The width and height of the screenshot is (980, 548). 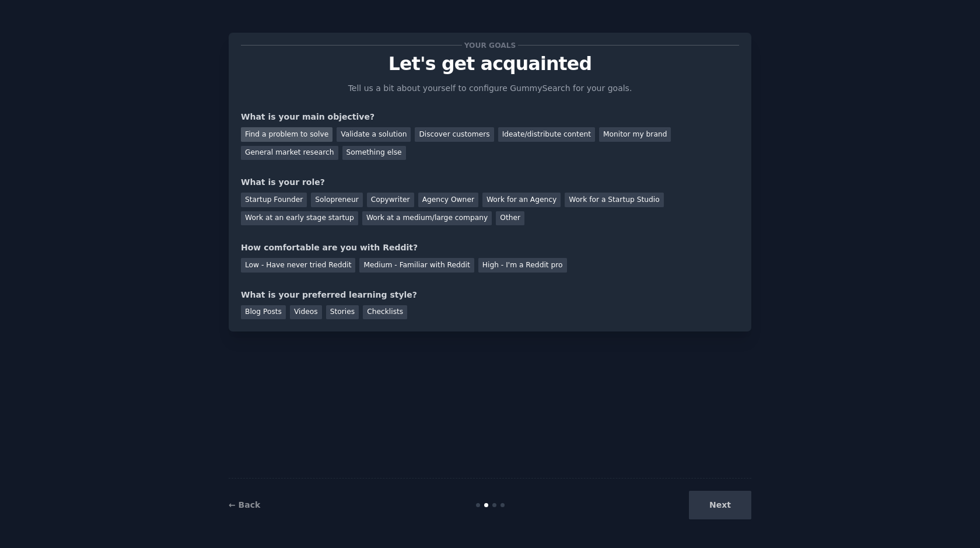 What do you see at coordinates (522, 199) in the screenshot?
I see `div: Work for an Agency` at bounding box center [522, 199].